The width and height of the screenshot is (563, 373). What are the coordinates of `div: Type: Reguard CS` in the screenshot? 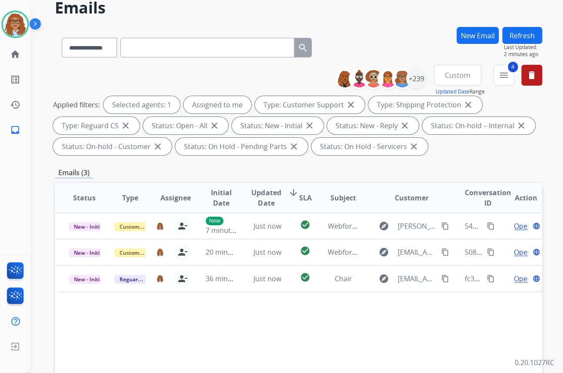 It's located at (96, 126).